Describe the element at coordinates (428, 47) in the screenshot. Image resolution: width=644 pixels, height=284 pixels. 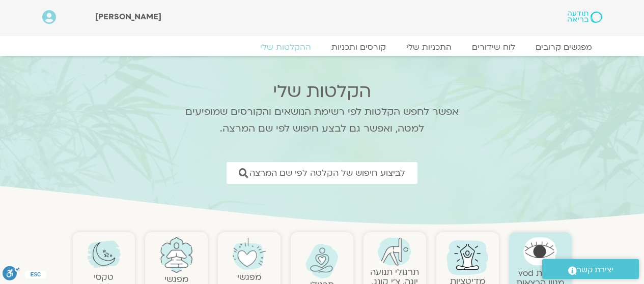
I see `a: התכניות שלי` at that location.